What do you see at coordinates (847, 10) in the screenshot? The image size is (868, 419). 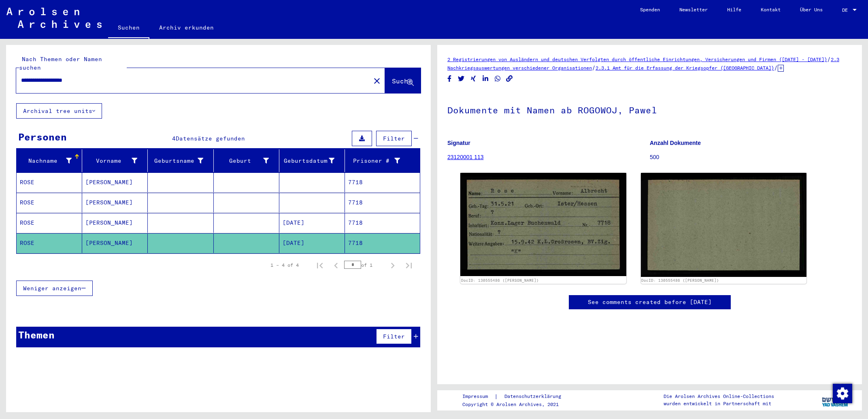 I see `span: DE` at bounding box center [847, 10].